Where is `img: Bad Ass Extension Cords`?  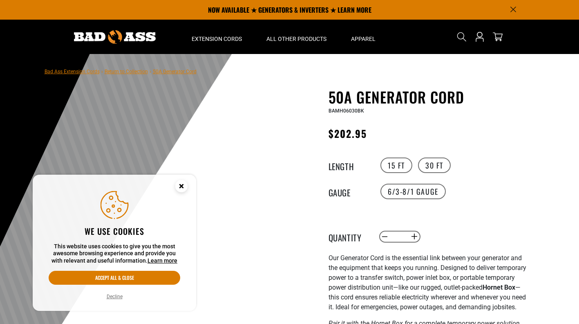 img: Bad Ass Extension Cords is located at coordinates (115, 37).